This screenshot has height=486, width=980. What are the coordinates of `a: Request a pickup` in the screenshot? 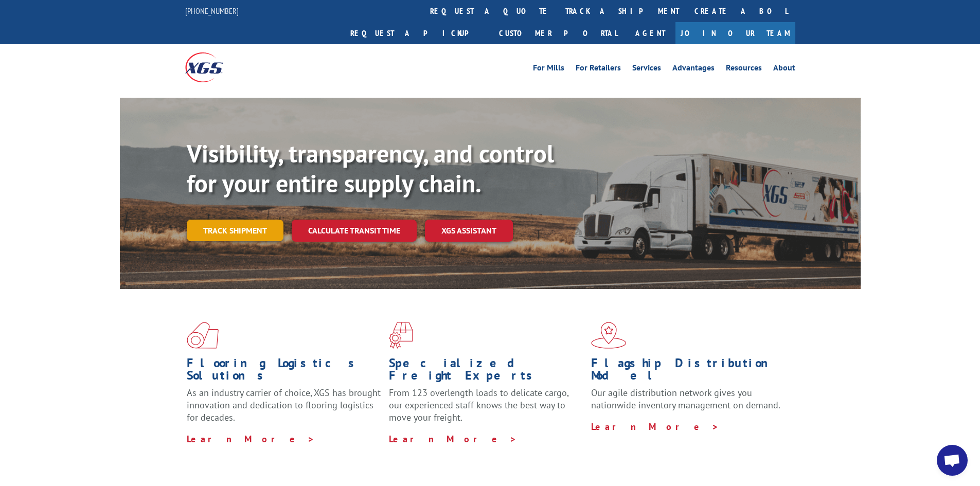 It's located at (417, 33).